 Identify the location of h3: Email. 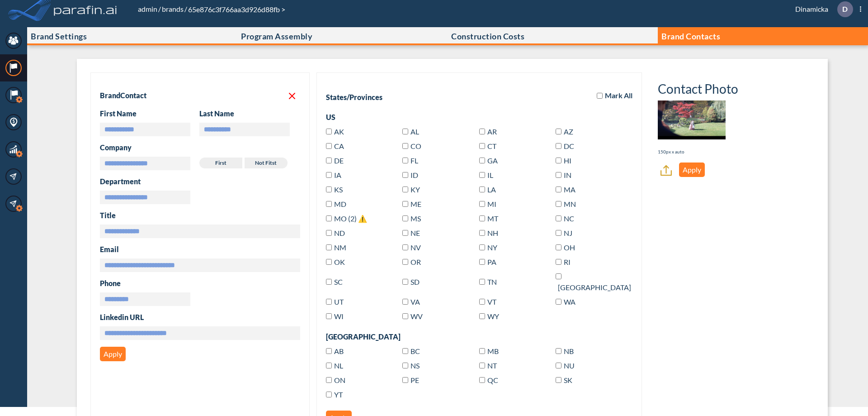
(200, 249).